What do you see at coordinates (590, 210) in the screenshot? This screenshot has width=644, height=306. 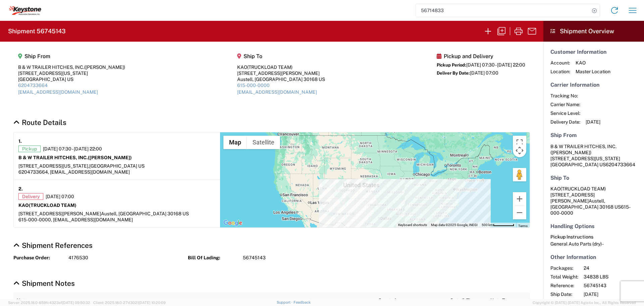 I see `span: 615-000-0000` at bounding box center [590, 210].